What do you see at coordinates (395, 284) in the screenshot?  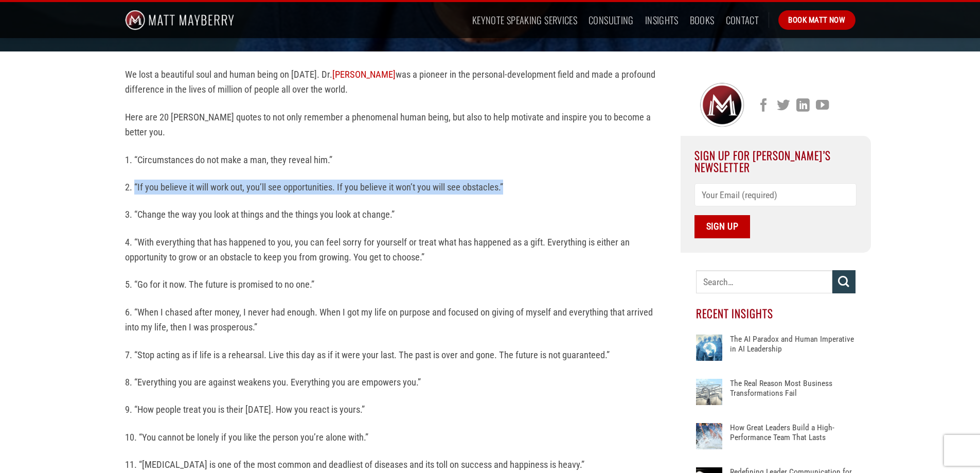 I see `p: 5. “Go for it now. The future is promised to no one.”` at bounding box center [395, 284].